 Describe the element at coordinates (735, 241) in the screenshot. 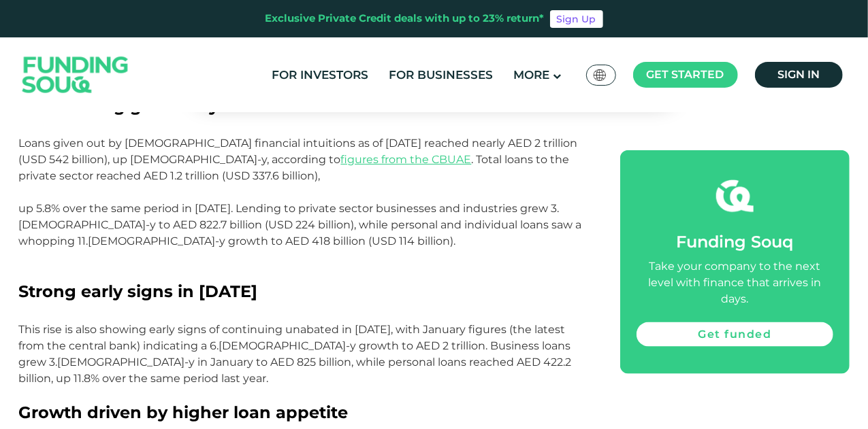

I see `span: Funding Souq` at that location.